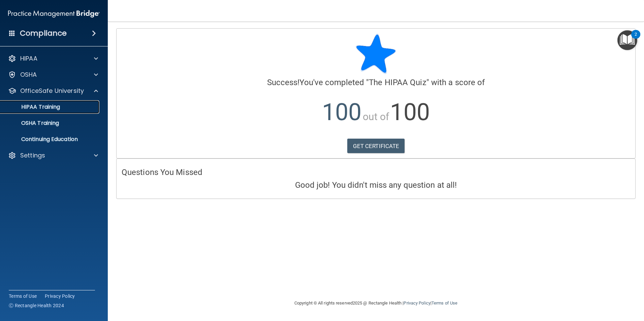 The image size is (644, 321). Describe the element at coordinates (53, 59) in the screenshot. I see `a: HIPAA` at that location.